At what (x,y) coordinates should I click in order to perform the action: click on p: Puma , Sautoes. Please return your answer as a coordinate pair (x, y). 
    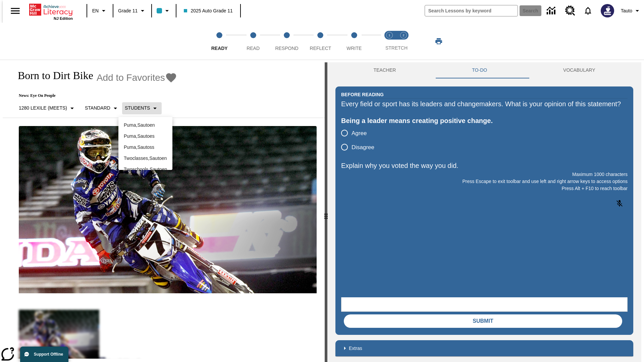
    Looking at the image, I should click on (145, 136).